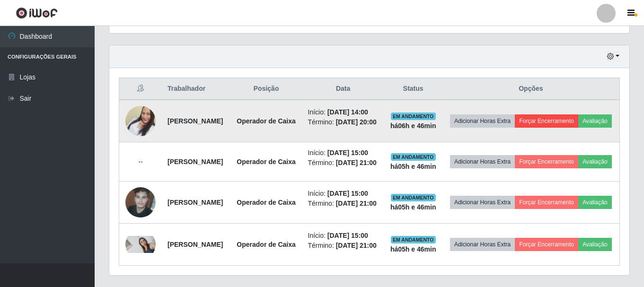 This screenshot has height=287, width=644. Describe the element at coordinates (141, 202) in the screenshot. I see `img: 1717609421755.jpeg` at that location.